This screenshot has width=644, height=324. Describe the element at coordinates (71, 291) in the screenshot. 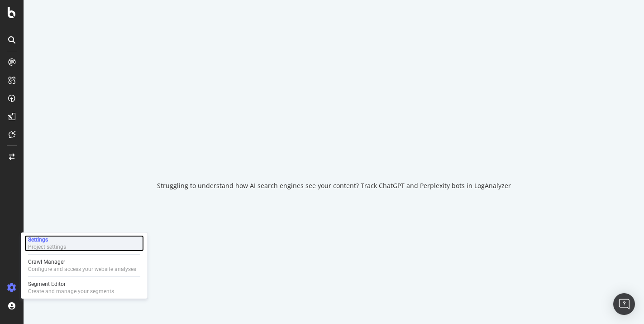

I see `div: Create and manage your segments` at that location.